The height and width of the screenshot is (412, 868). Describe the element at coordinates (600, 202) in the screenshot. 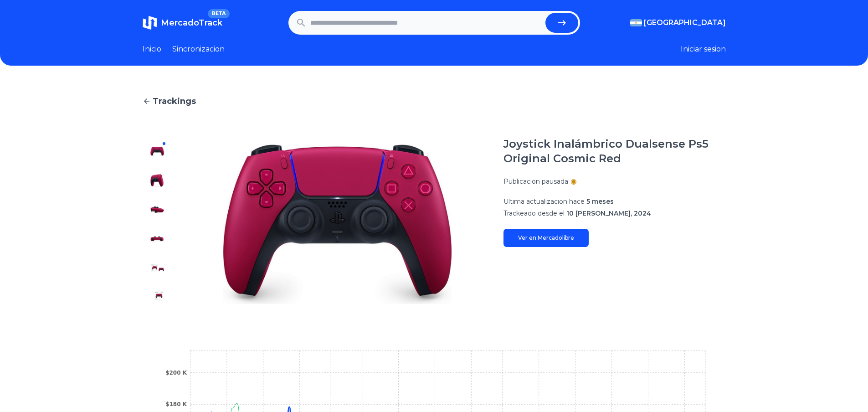

I see `span: 5 meses` at that location.